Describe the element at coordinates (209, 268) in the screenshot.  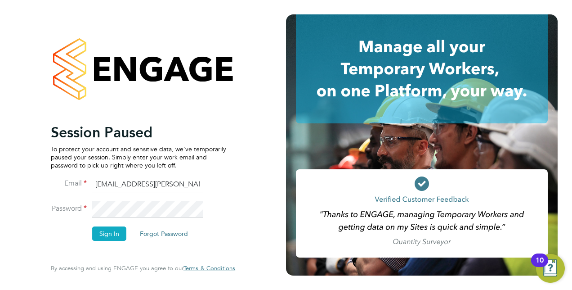
I see `span: Terms & Conditions` at that location.